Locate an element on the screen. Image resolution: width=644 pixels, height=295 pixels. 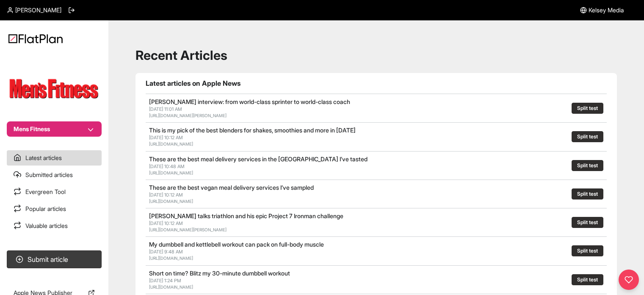
img: Logo is located at coordinates (36, 38).